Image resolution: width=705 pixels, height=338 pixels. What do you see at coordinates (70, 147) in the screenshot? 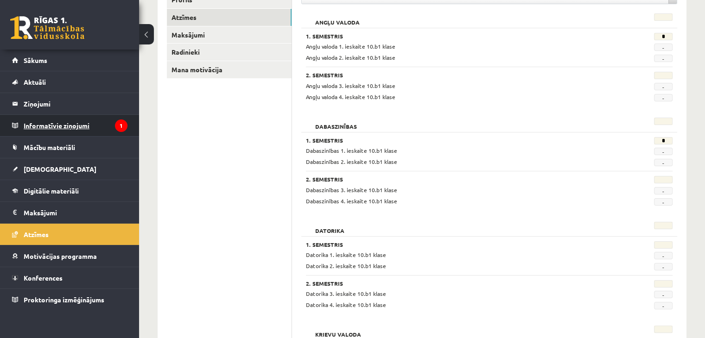
I see `a: Mācību materiāli` at bounding box center [70, 147].